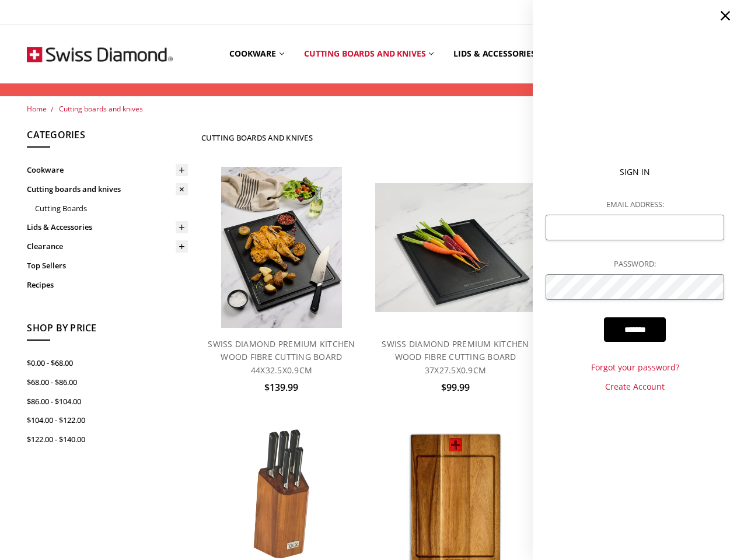  What do you see at coordinates (107, 265) in the screenshot?
I see `a: Top Sellers` at bounding box center [107, 265].